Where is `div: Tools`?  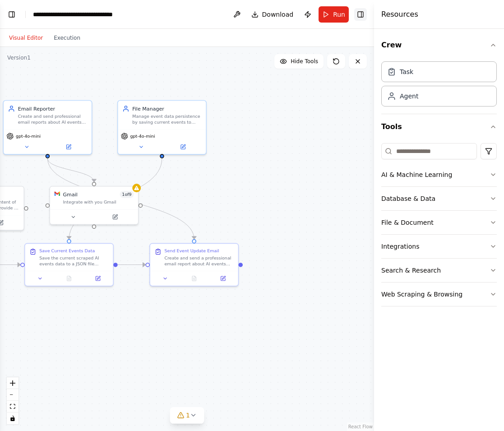 div: Tools is located at coordinates (439, 226).